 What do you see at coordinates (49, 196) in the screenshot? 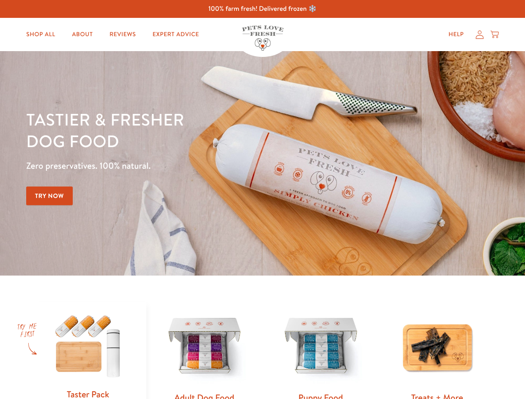
I see `a: Try Now` at bounding box center [49, 196].